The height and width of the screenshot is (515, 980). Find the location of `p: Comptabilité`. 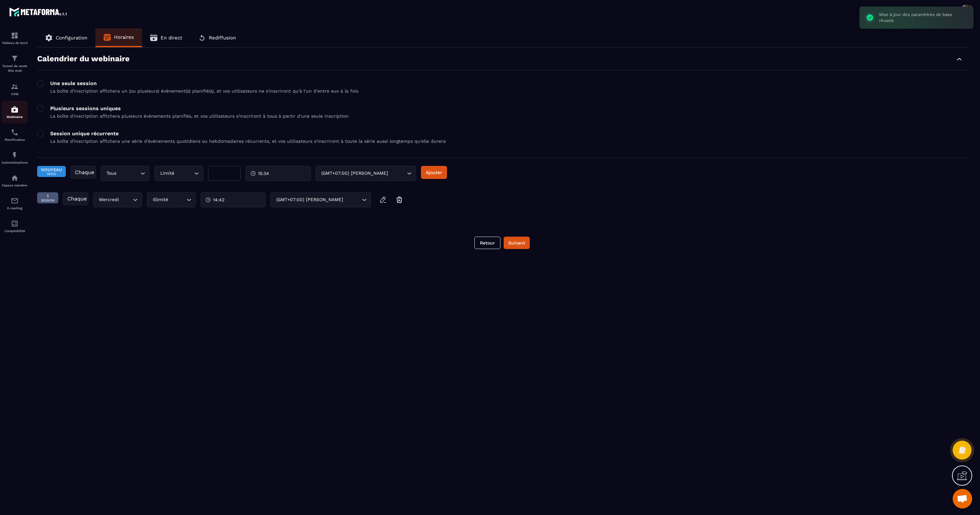

p: Comptabilité is located at coordinates (15, 231).